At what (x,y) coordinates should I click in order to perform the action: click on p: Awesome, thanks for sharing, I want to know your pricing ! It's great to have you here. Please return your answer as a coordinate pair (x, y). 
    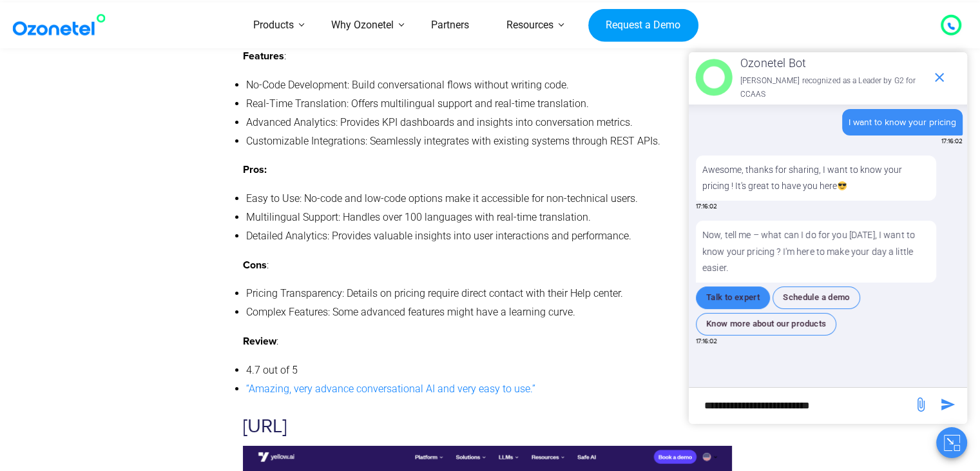
    Looking at the image, I should click on (816, 178).